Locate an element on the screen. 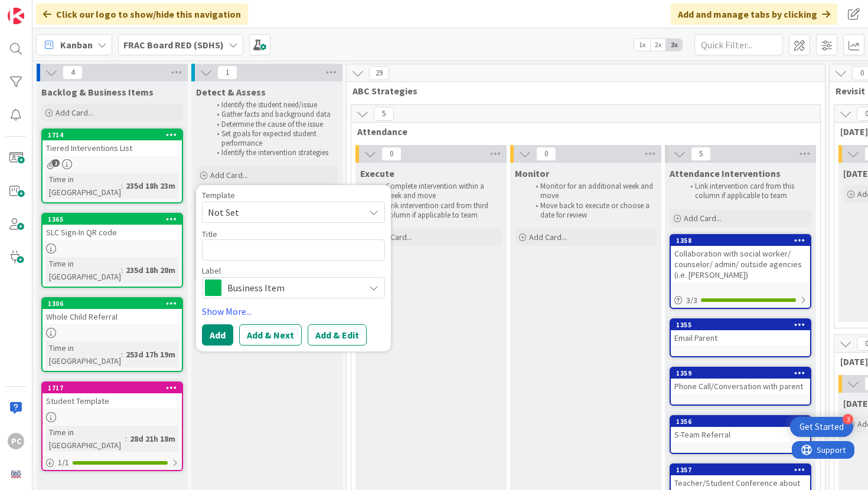  span: Attendance is located at coordinates (581, 132).